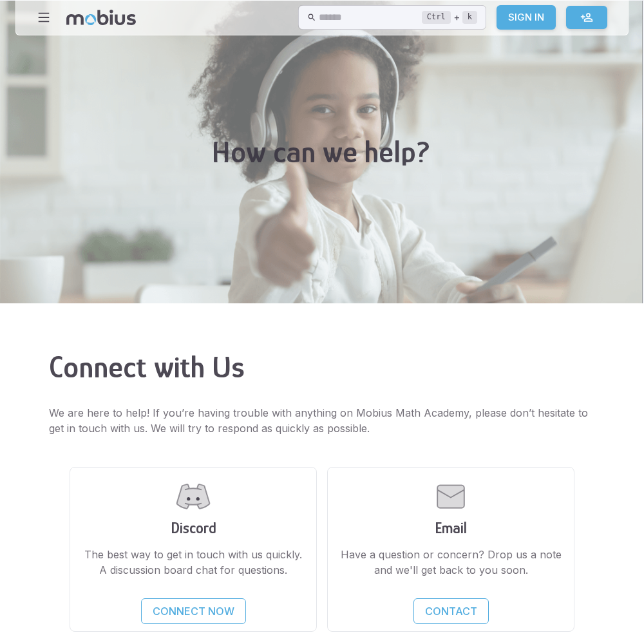  I want to click on h2: Connect with Us, so click(322, 367).